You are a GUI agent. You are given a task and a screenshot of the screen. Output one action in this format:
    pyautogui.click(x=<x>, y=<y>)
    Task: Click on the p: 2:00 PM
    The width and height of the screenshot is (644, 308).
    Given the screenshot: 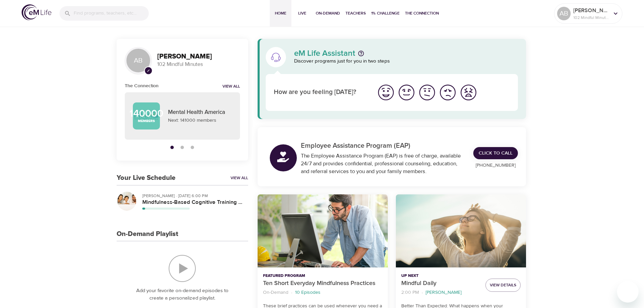 What is the action you would take?
    pyautogui.click(x=410, y=292)
    